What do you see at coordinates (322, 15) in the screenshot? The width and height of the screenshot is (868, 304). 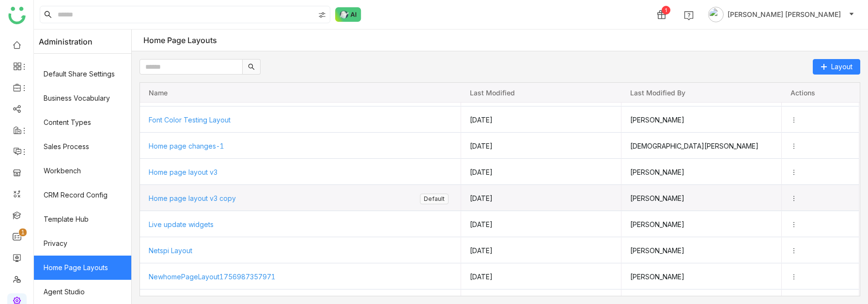 I see `img: search-type.svg` at bounding box center [322, 15].